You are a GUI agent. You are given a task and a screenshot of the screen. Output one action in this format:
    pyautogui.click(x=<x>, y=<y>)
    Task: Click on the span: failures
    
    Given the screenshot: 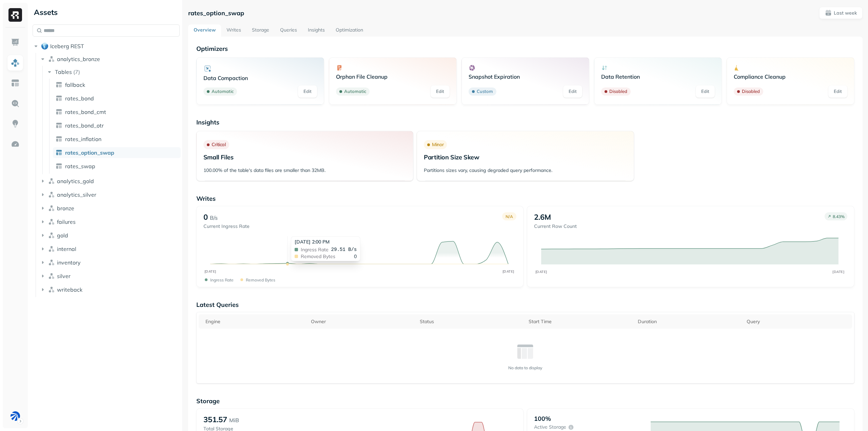 What is the action you would take?
    pyautogui.click(x=66, y=221)
    